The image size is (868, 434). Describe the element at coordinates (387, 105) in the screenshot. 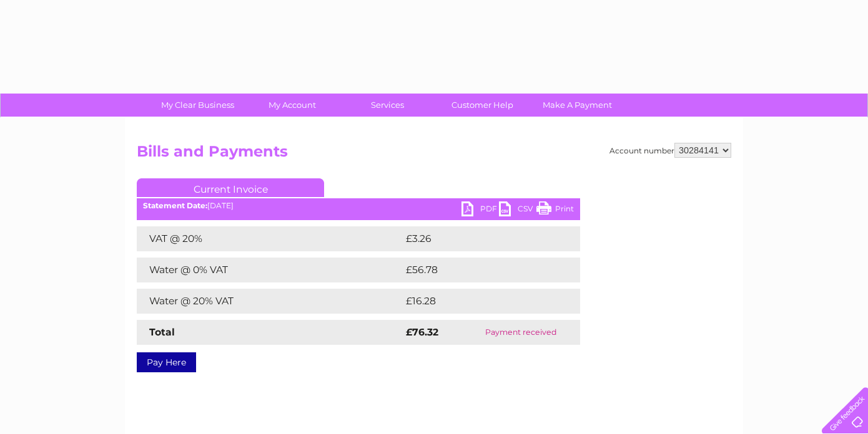

I see `a: Services` at that location.